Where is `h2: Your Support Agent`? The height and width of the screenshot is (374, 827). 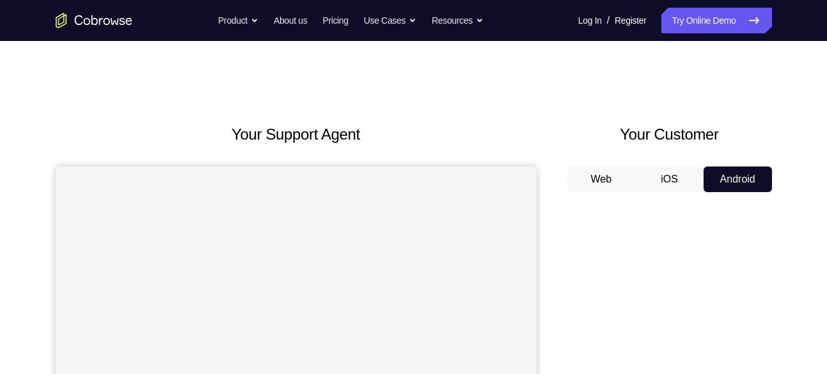
h2: Your Support Agent is located at coordinates (296, 134).